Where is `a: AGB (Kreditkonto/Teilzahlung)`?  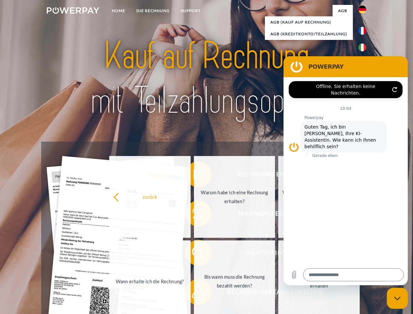
a: AGB (Kreditkonto/Teilzahlung) is located at coordinates (309, 34).